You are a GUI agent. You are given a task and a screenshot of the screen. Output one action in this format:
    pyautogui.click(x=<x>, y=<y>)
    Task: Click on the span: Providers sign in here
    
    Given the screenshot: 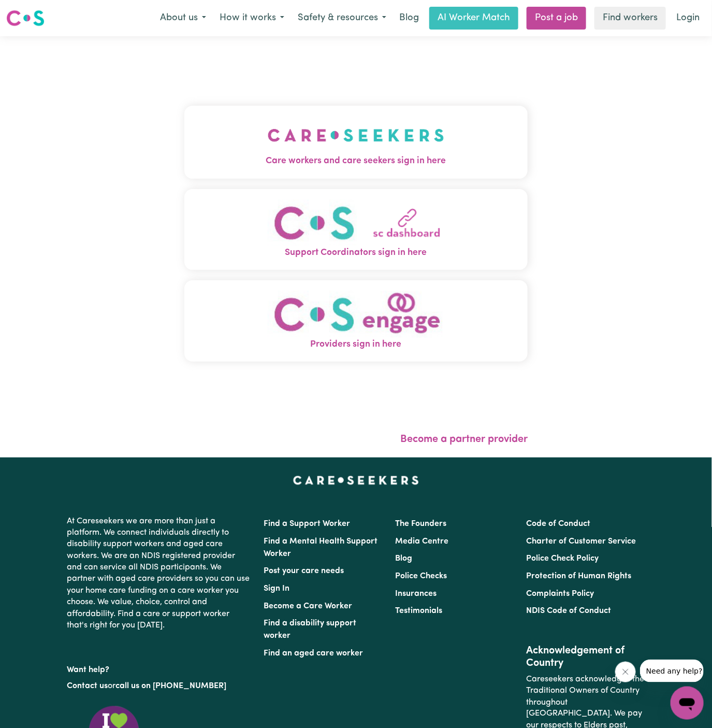 What is the action you would take?
    pyautogui.click(x=357, y=345)
    